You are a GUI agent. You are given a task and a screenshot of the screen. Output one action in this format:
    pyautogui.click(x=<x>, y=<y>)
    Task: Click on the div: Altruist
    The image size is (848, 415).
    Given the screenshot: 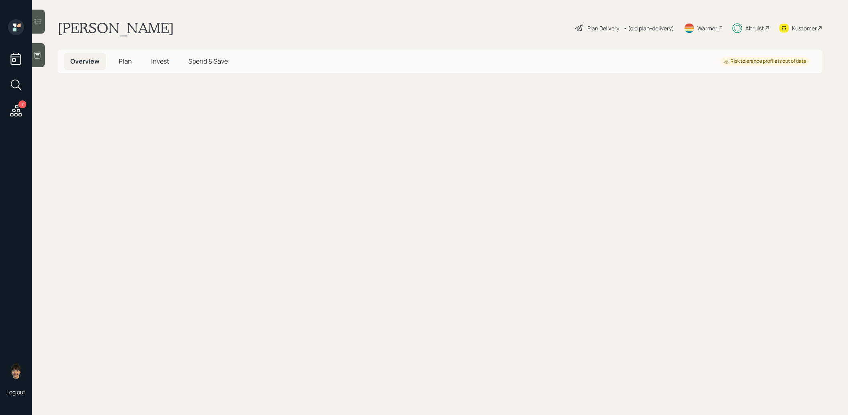 What is the action you would take?
    pyautogui.click(x=754, y=28)
    